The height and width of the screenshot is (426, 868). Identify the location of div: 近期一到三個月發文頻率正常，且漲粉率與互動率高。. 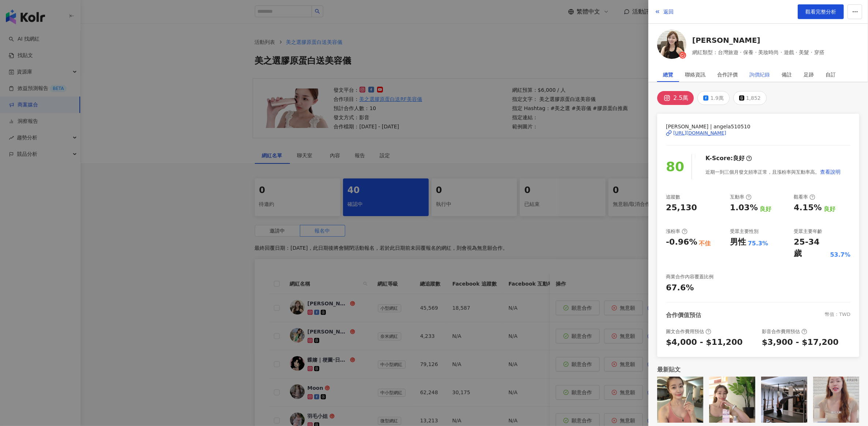
(773, 172).